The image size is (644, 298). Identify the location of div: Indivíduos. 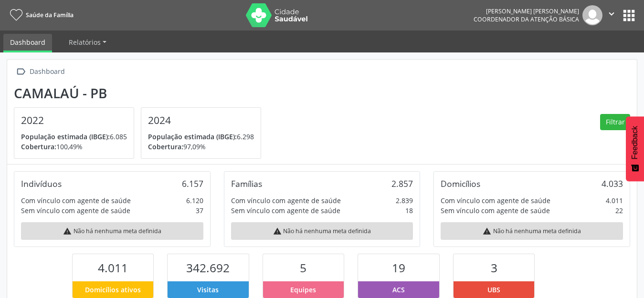
(41, 183).